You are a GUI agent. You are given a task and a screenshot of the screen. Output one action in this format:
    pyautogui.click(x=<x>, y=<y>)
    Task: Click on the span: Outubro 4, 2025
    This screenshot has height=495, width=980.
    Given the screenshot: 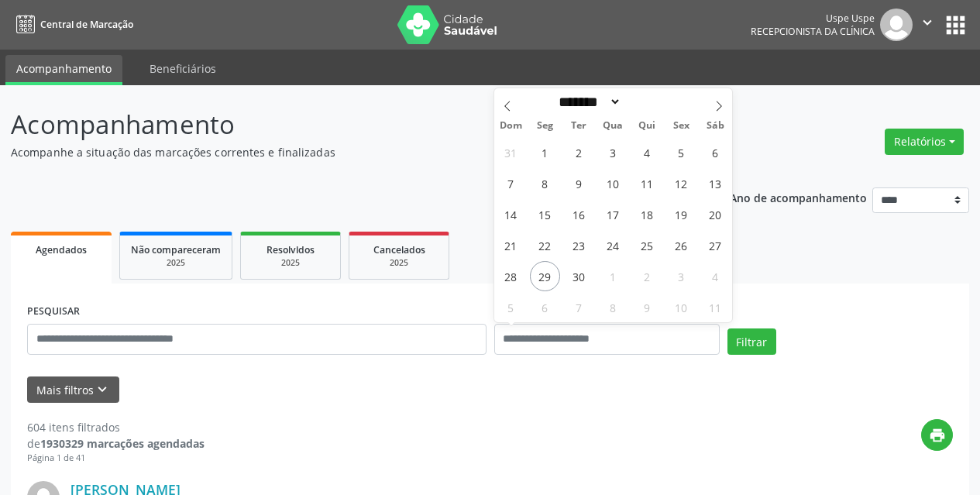 What is the action you would take?
    pyautogui.click(x=715, y=275)
    